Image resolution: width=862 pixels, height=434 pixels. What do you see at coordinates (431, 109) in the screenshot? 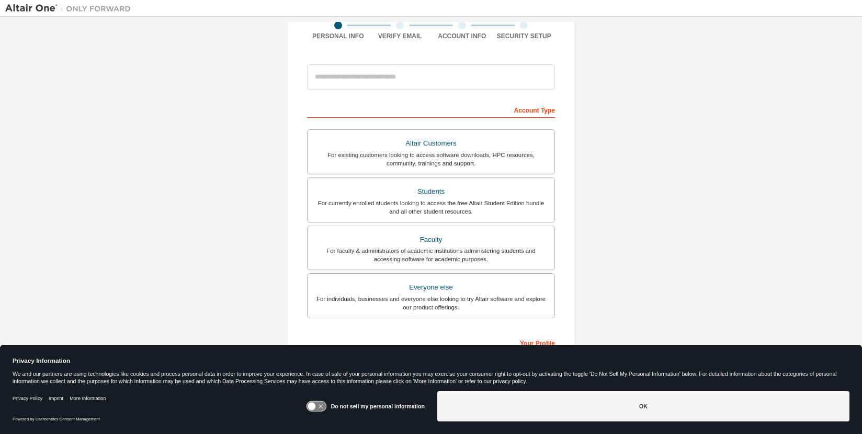
I see `div: Account Type` at bounding box center [431, 109].